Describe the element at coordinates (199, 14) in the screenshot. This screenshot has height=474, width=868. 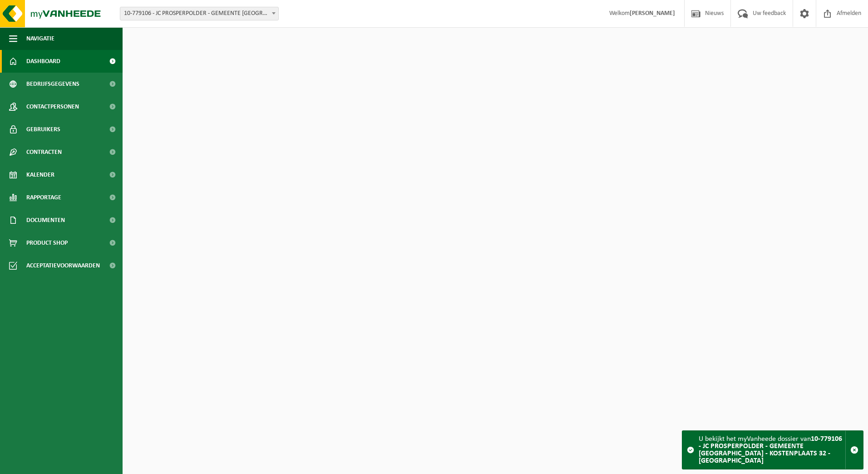
I see `span: 10-779106 - JC PROSPERPOLDER - GEMEENTE BEVEREN - KOSTENPLAATS 32 - KIELDRECHT` at that location.